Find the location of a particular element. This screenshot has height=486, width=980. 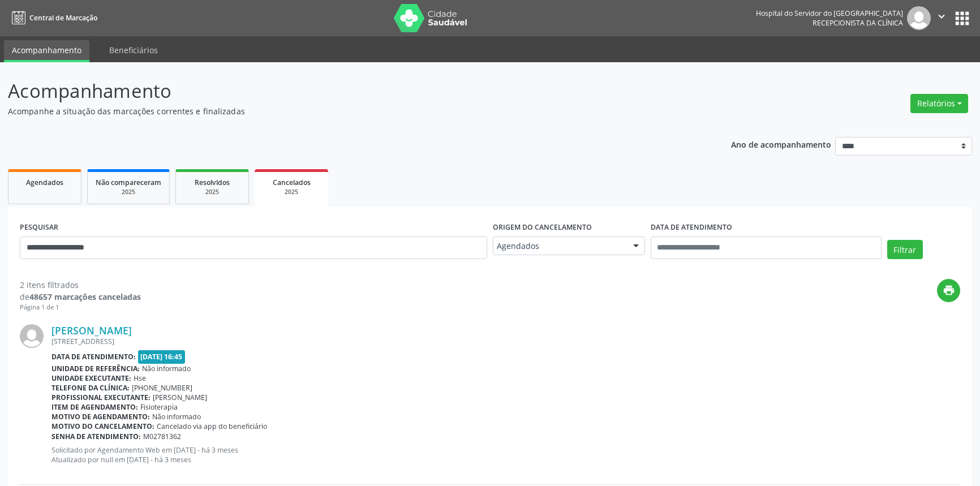

strong: 48657 marcações canceladas is located at coordinates (85, 297).